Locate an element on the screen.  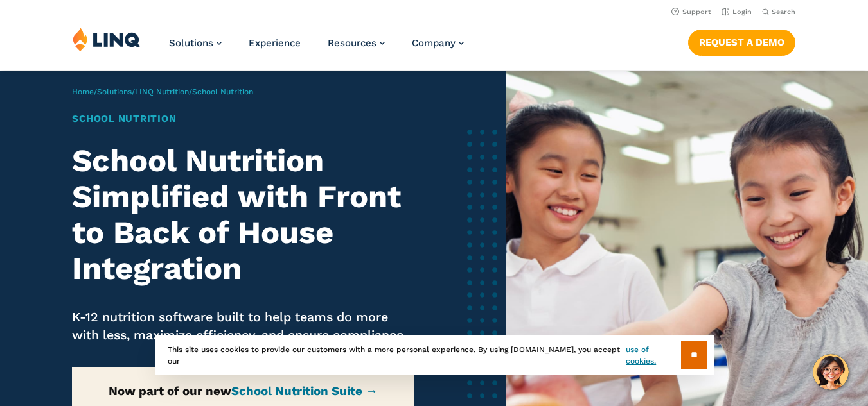
span: Resources is located at coordinates (352, 43).